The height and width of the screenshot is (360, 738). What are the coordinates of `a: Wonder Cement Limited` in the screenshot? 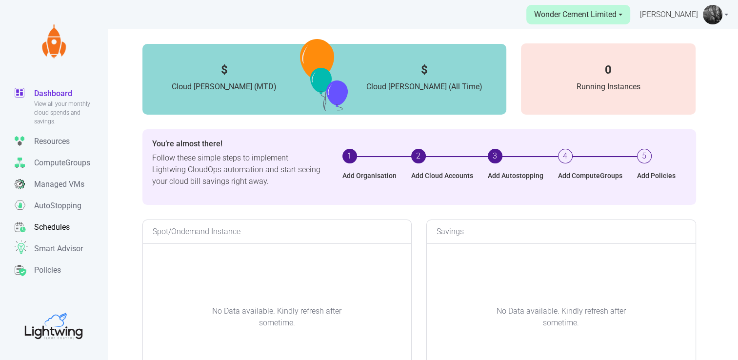 It's located at (578, 15).